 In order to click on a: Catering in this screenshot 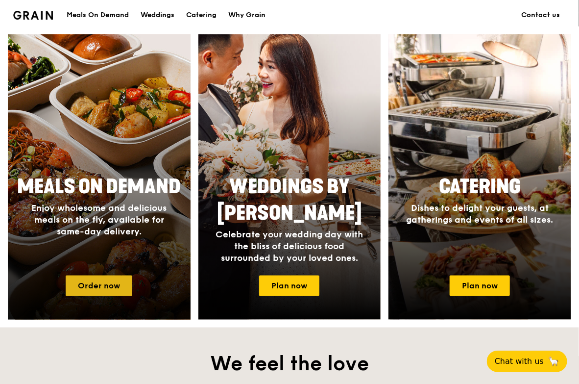, I will do `click(201, 15)`.